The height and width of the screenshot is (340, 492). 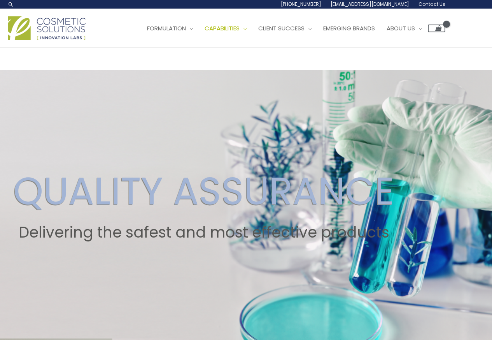 I want to click on span: About Us, so click(x=401, y=28).